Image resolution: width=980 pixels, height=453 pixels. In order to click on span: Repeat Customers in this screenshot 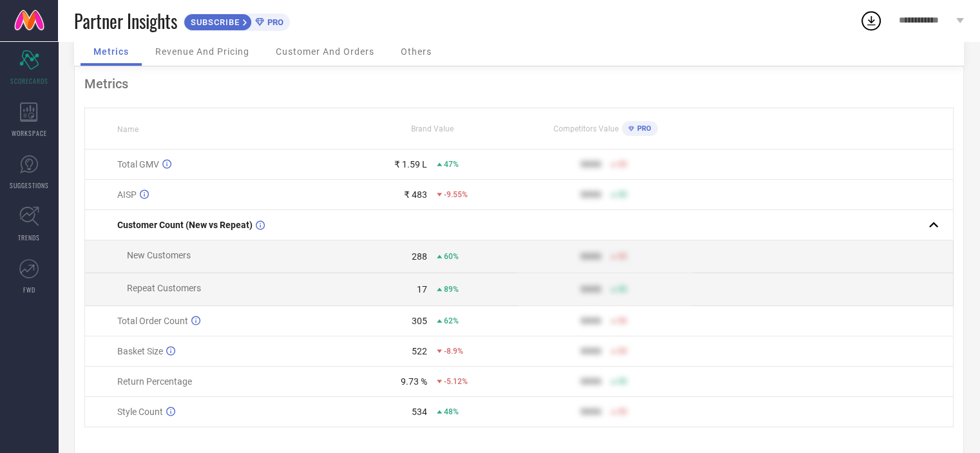, I will do `click(164, 288)`.